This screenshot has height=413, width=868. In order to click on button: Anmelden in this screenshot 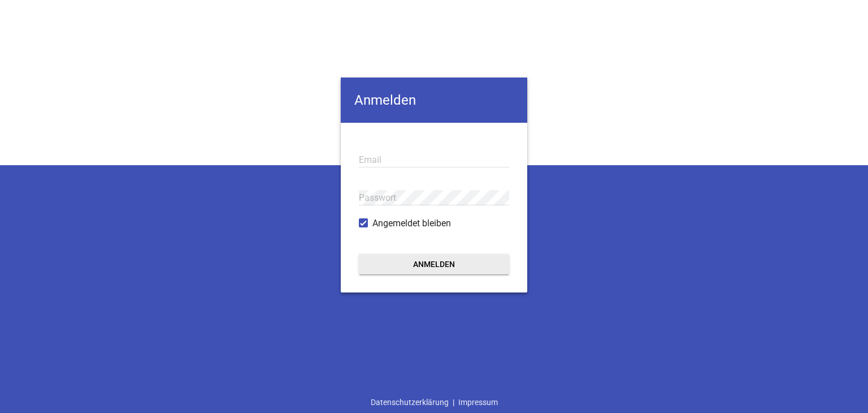, I will do `click(434, 264)`.